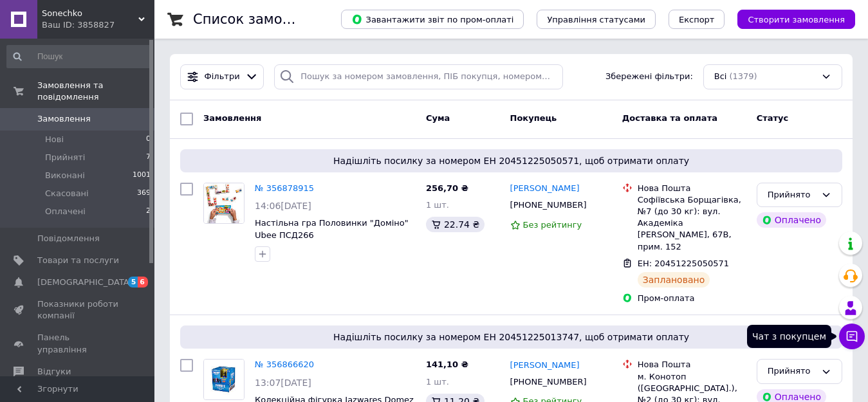 The height and width of the screenshot is (402, 868). I want to click on a: № 356878915, so click(284, 187).